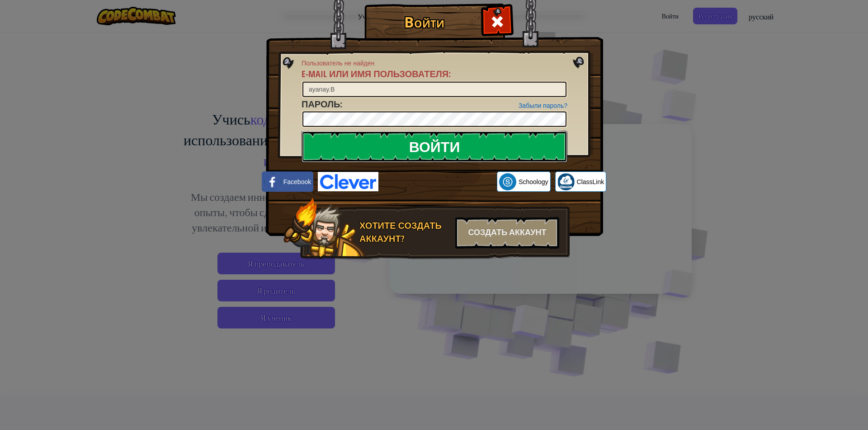 Image resolution: width=868 pixels, height=430 pixels. What do you see at coordinates (566, 182) in the screenshot?
I see `img: classlink-logo-small.png` at bounding box center [566, 182].